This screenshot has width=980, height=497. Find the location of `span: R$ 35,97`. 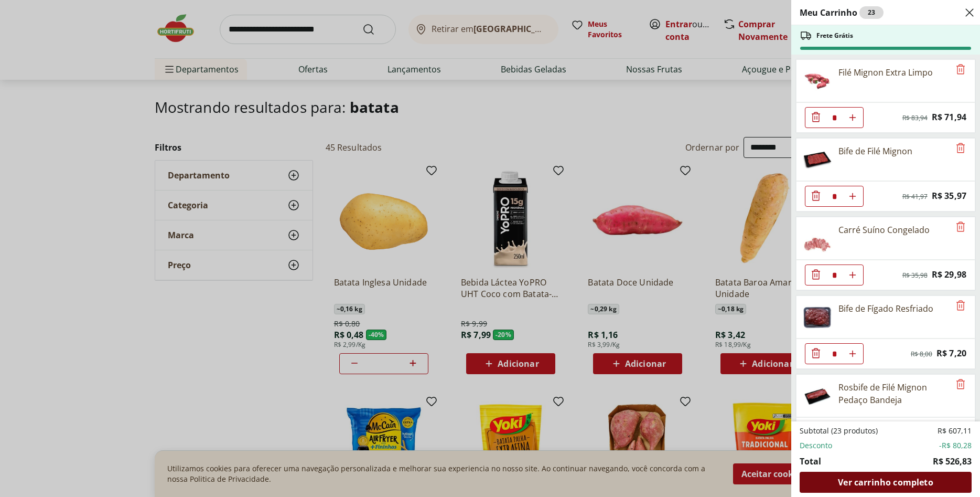

span: R$ 35,97 is located at coordinates (949, 196).